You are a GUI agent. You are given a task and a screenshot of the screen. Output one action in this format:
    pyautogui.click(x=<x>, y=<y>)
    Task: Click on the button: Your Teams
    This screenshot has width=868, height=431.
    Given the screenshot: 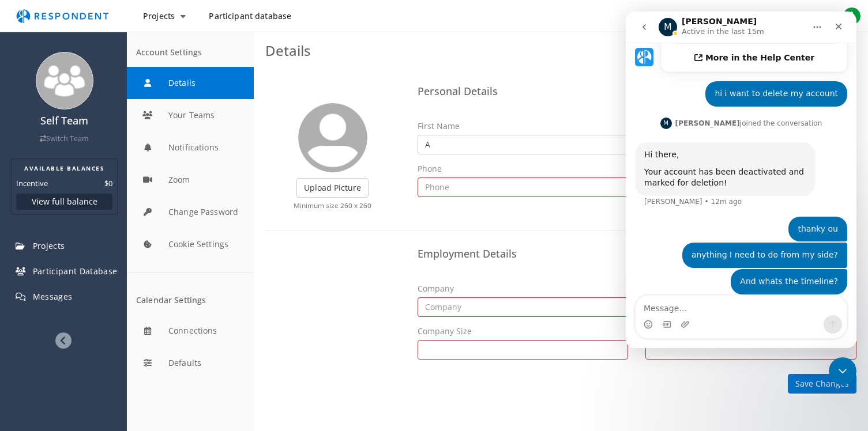 What is the action you would take?
    pyautogui.click(x=190, y=115)
    